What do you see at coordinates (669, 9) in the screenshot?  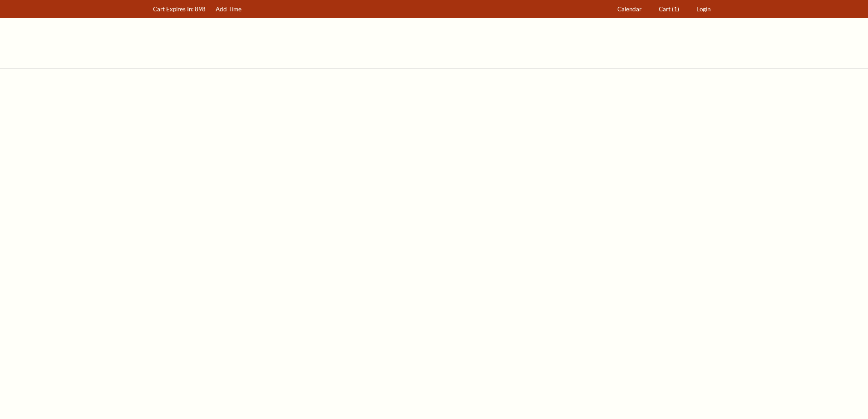 I see `a: Cart (1)` at bounding box center [669, 9].